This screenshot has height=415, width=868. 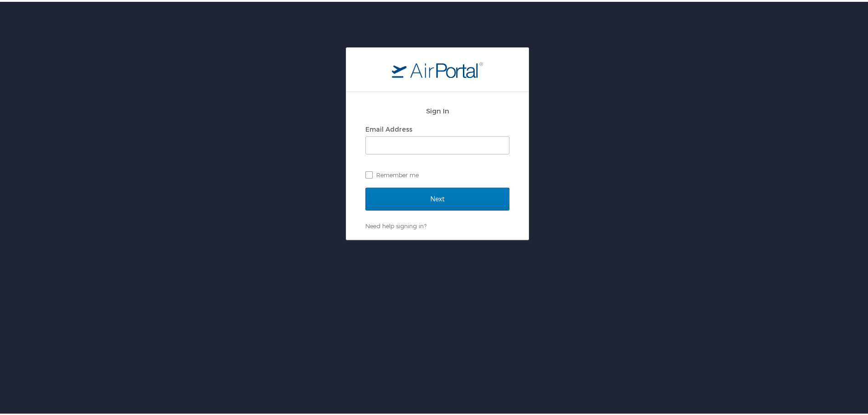 I want to click on input: Next, so click(x=437, y=197).